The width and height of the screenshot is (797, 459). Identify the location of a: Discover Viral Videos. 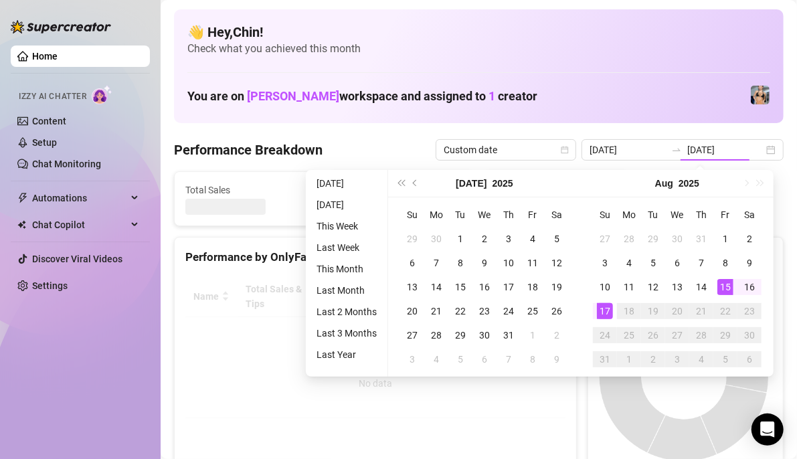
(77, 259).